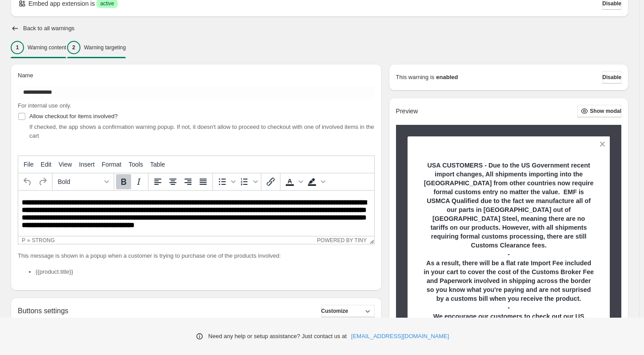  I want to click on button: 2Warning targeting, so click(96, 48).